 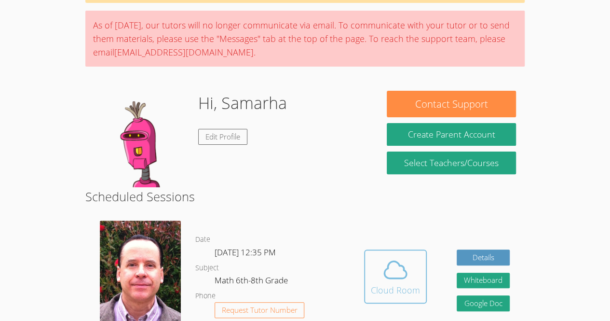 I want to click on dt: Phone, so click(x=205, y=296).